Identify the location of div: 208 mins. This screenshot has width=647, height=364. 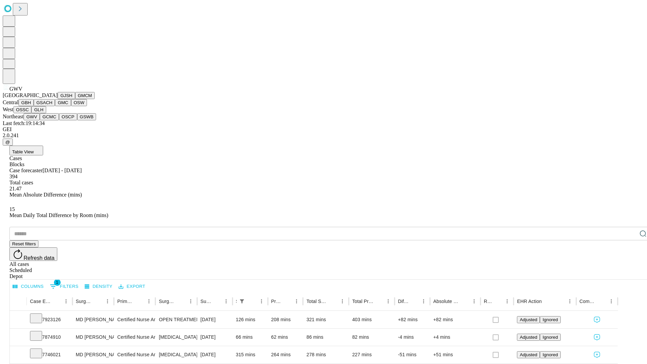
(285, 319).